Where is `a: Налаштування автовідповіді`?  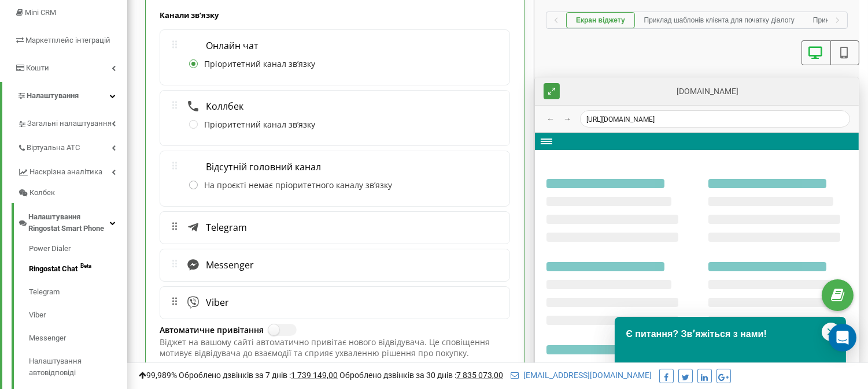 a: Налаштування автовідповіді is located at coordinates (78, 367).